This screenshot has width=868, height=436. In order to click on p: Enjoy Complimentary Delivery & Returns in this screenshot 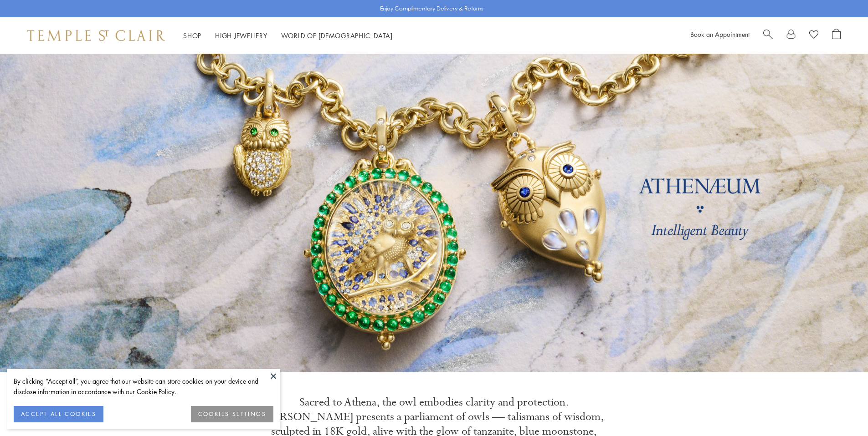, I will do `click(432, 9)`.